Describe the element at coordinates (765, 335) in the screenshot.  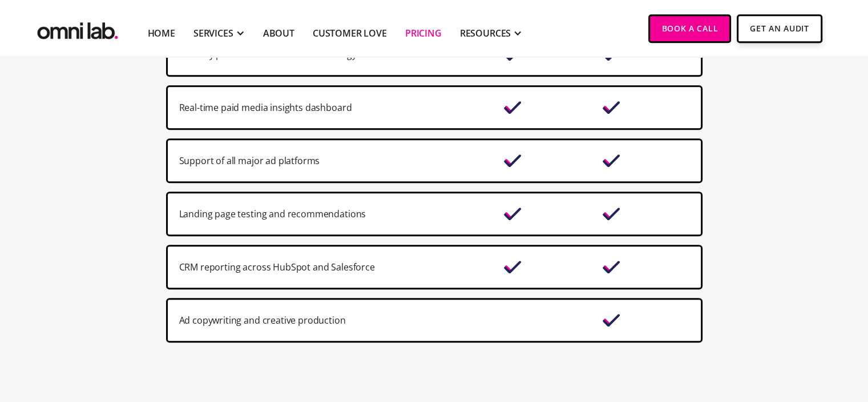
I see `div: Chat Widget` at that location.